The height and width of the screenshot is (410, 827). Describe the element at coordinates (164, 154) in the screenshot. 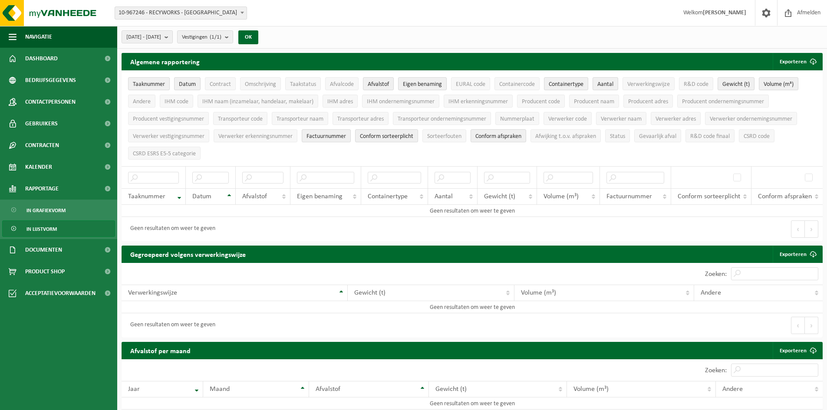

I see `span: CSRD ESRS E5-5 categorie` at that location.